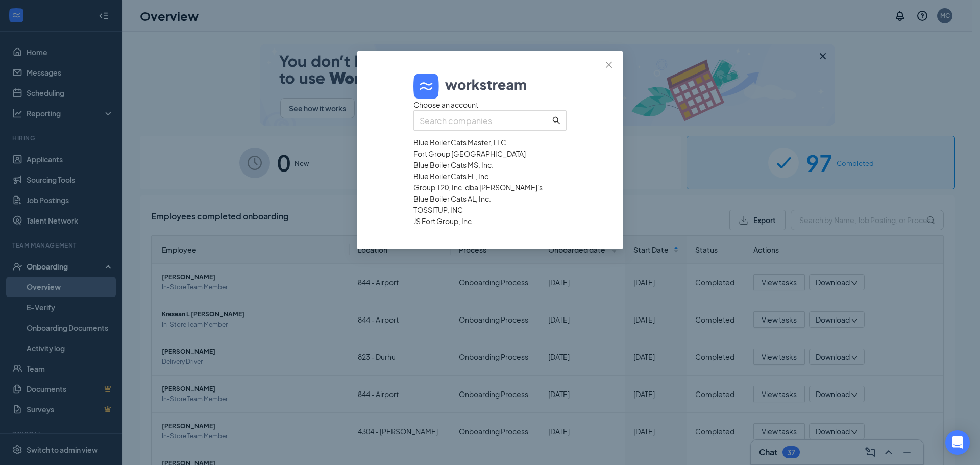 This screenshot has height=465, width=980. Describe the element at coordinates (556, 120) in the screenshot. I see `span: search` at that location.